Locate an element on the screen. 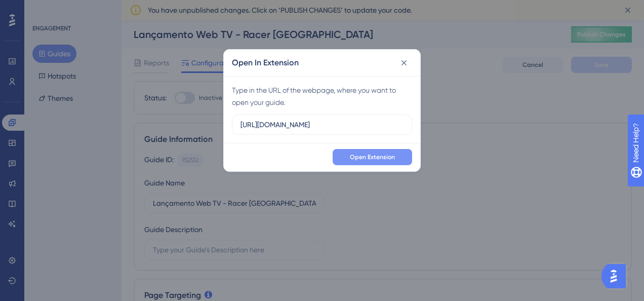 This screenshot has width=644, height=301. div: Type in the URL of the webpage, where you want to open your guide. is located at coordinates (322, 96).